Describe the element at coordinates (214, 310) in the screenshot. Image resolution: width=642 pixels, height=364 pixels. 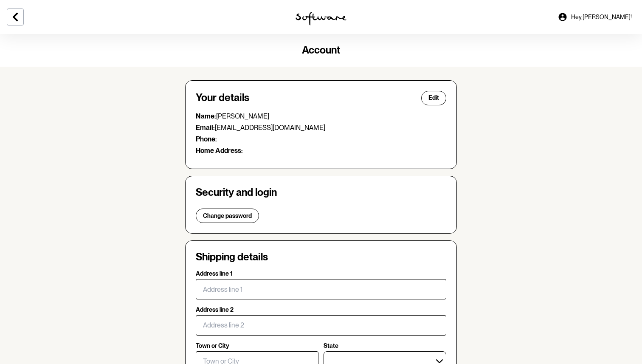
I see `p: Address line 2` at that location.